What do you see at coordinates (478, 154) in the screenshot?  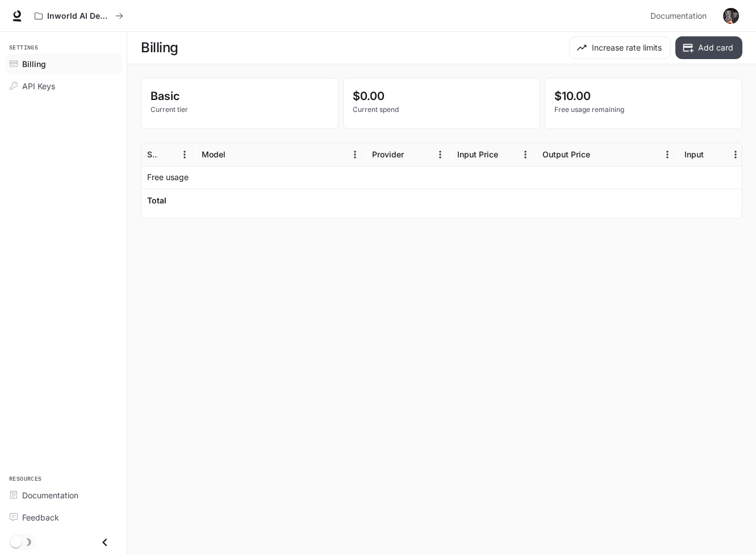 I see `div: Input Price` at bounding box center [478, 154].